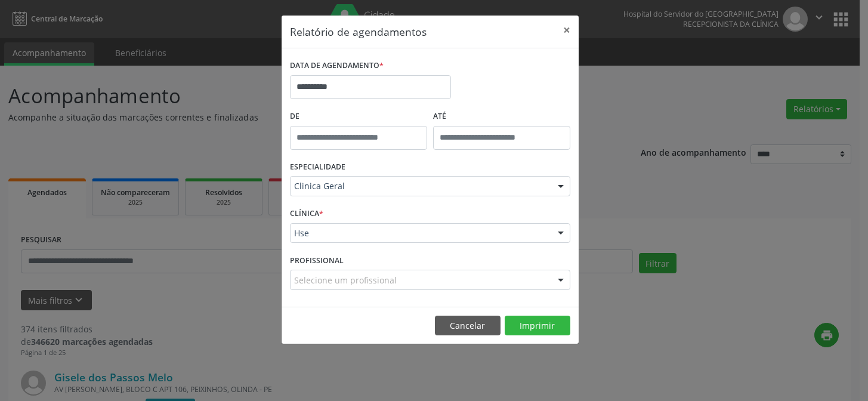 The width and height of the screenshot is (868, 401). Describe the element at coordinates (501, 116) in the screenshot. I see `label: ATÉ` at that location.